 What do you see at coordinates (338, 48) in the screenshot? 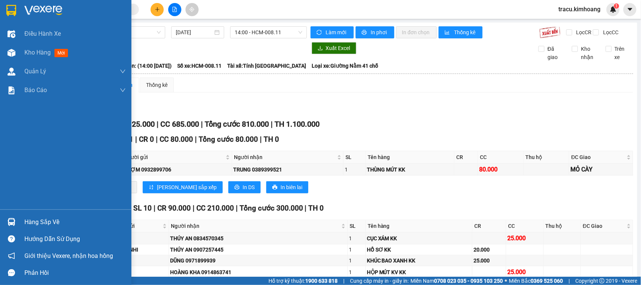
I see `span: Xuất Excel` at bounding box center [338, 48].